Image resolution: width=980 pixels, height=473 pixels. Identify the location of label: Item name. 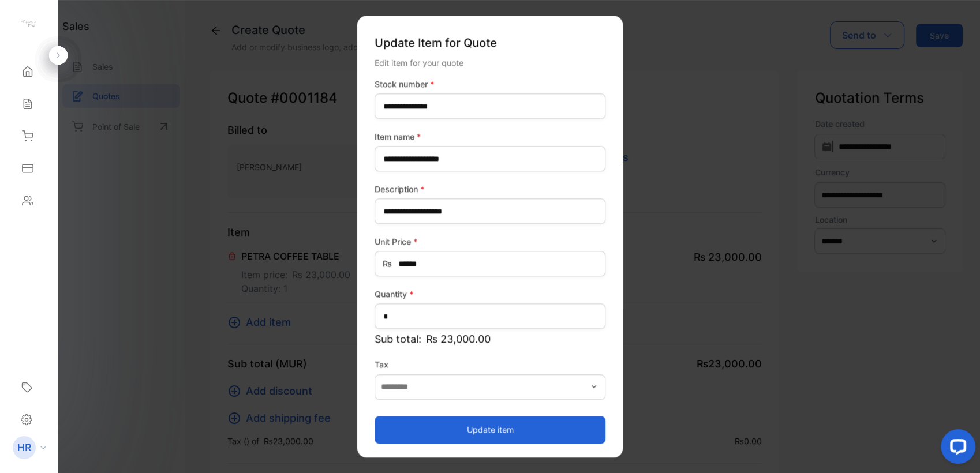
(490, 136).